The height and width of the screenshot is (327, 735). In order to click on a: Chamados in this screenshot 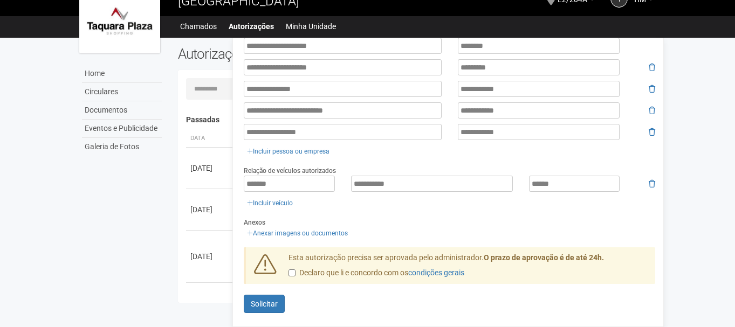, I will do `click(199, 26)`.